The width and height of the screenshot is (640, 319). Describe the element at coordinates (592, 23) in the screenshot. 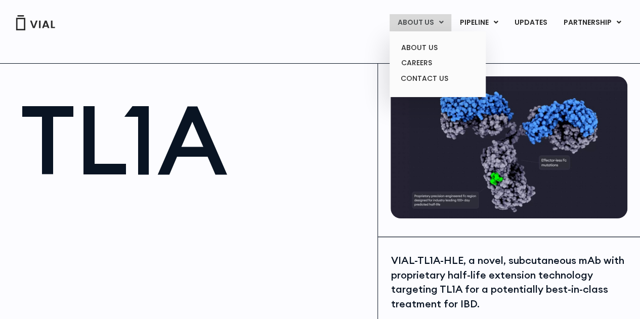

I see `a: PARTNERSHIPMenu Toggle` at that location.